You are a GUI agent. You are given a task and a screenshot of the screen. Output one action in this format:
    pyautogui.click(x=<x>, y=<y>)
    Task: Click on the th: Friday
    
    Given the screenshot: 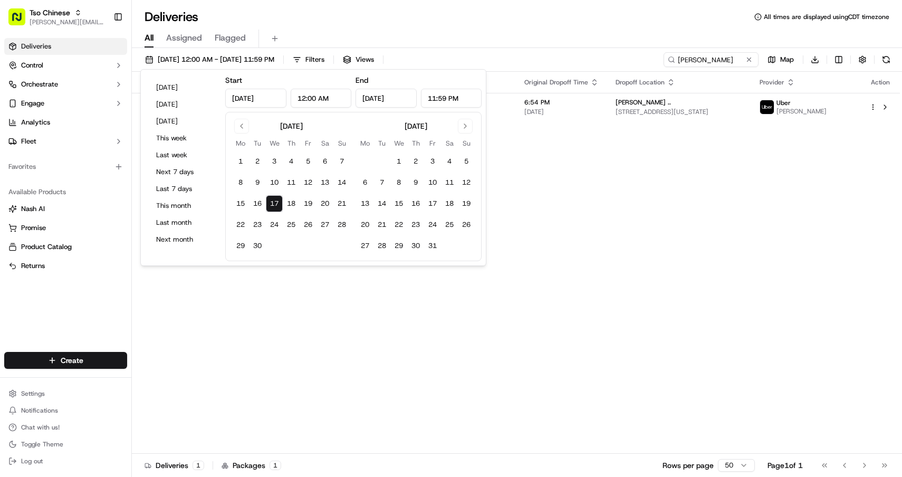 What is the action you would take?
    pyautogui.click(x=308, y=143)
    